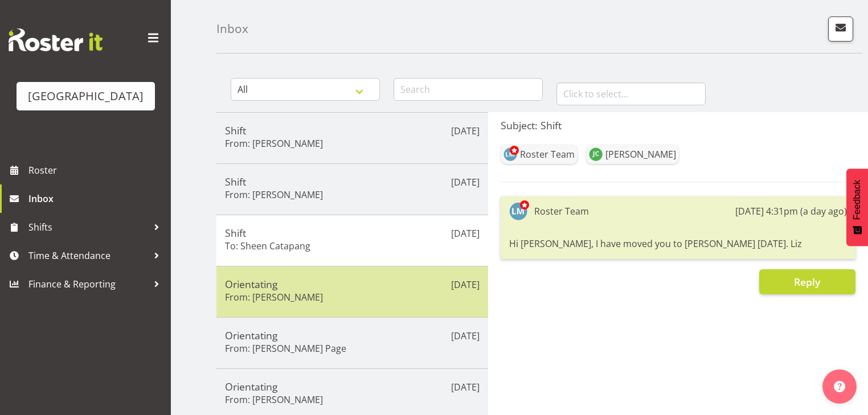 Image resolution: width=868 pixels, height=415 pixels. Describe the element at coordinates (97, 170) in the screenshot. I see `span: Roster` at that location.